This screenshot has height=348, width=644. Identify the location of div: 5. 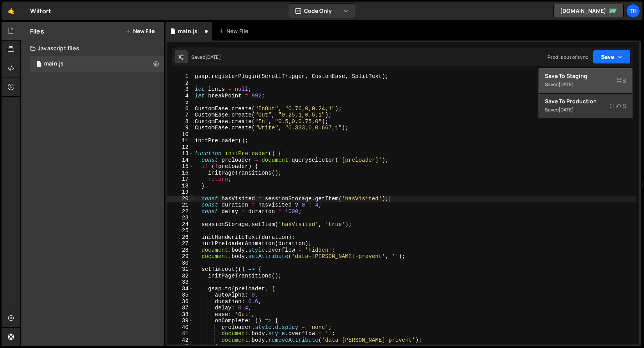
(180, 102).